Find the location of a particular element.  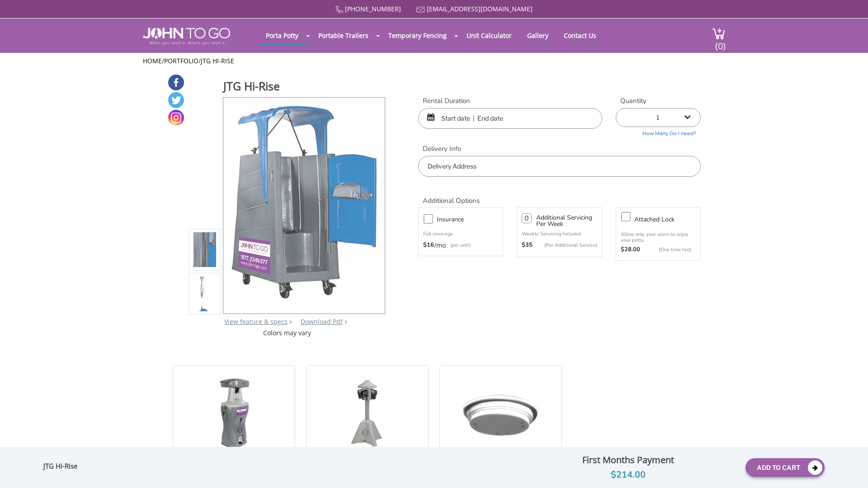

label: Rental Duration is located at coordinates (510, 101).